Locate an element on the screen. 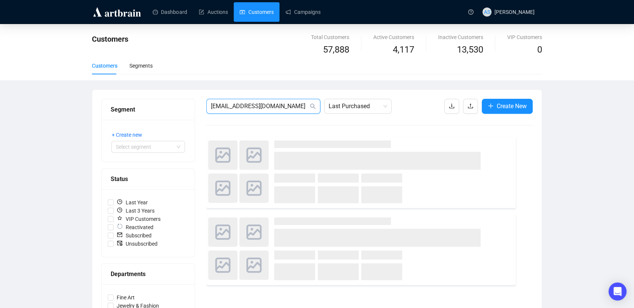 The width and height of the screenshot is (634, 308). button: + Create new is located at coordinates (130, 135).